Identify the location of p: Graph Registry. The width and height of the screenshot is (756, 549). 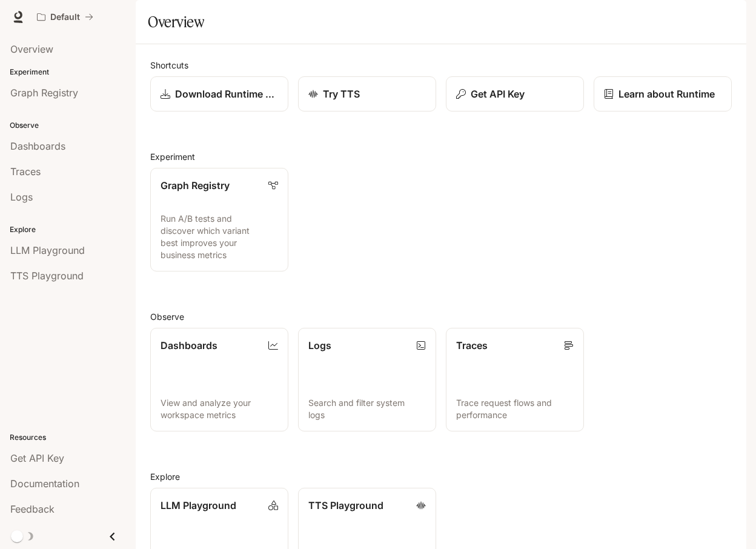
(195, 185).